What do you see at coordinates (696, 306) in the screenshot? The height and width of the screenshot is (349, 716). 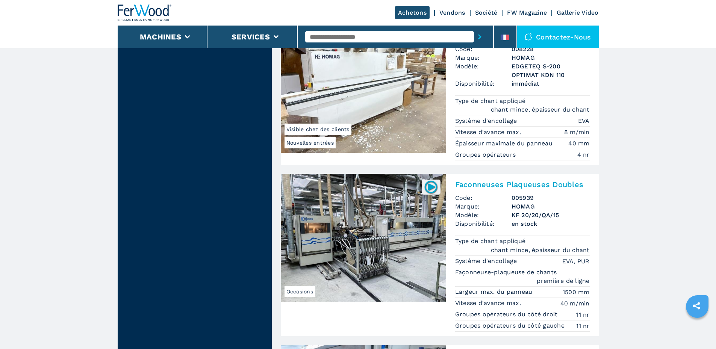 I see `a: sharethis` at bounding box center [696, 306].